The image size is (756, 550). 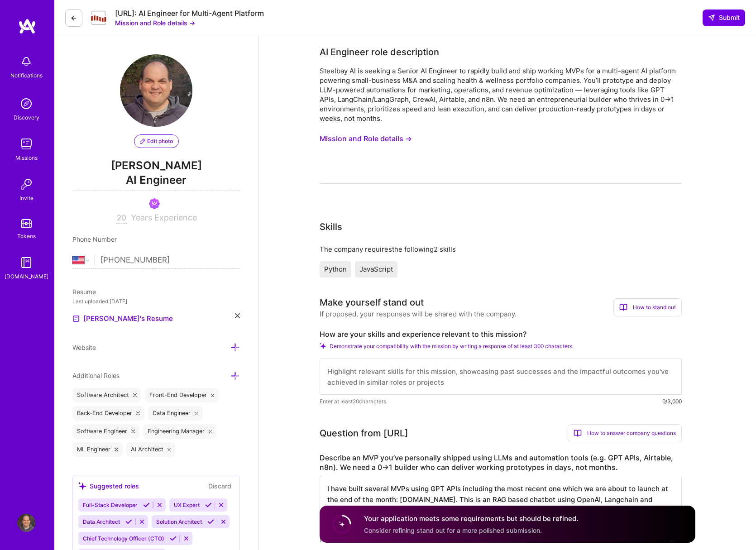 I want to click on div: AI Architect, so click(x=151, y=450).